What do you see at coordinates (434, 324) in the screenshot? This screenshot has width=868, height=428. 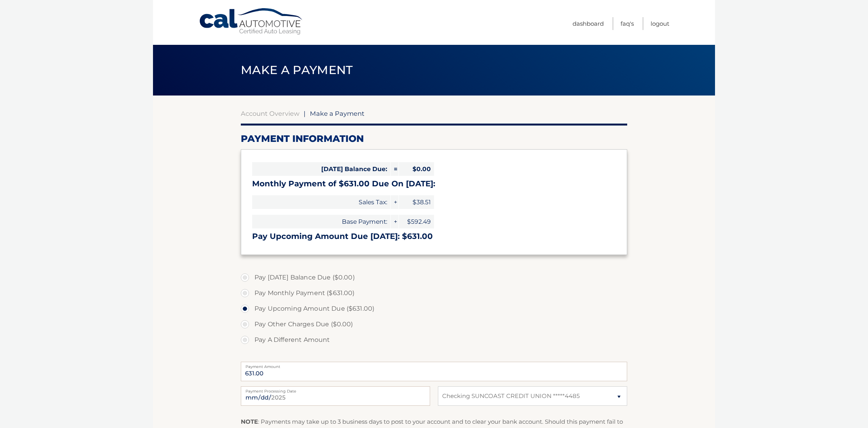 I see `label: Pay Other Charges Due ($0.00)` at bounding box center [434, 324].